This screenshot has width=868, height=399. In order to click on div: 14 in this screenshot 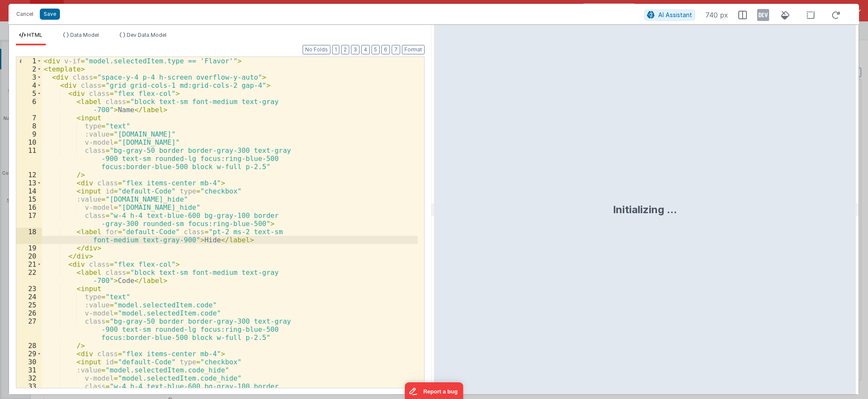, I will do `click(29, 191)`.